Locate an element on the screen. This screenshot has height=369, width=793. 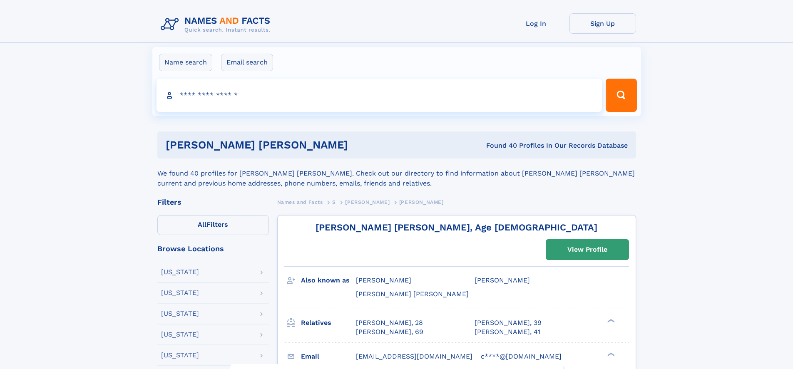
a: View Profile is located at coordinates (587, 250).